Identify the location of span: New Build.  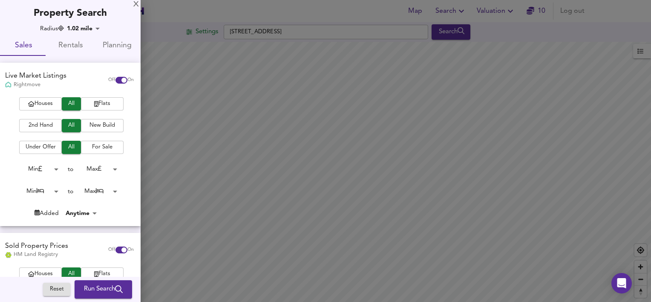
(102, 125).